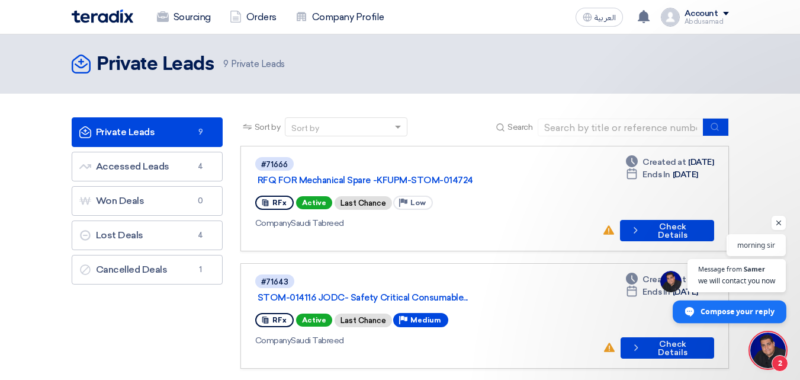  What do you see at coordinates (254, 64) in the screenshot?
I see `span: Private Leads` at bounding box center [254, 64].